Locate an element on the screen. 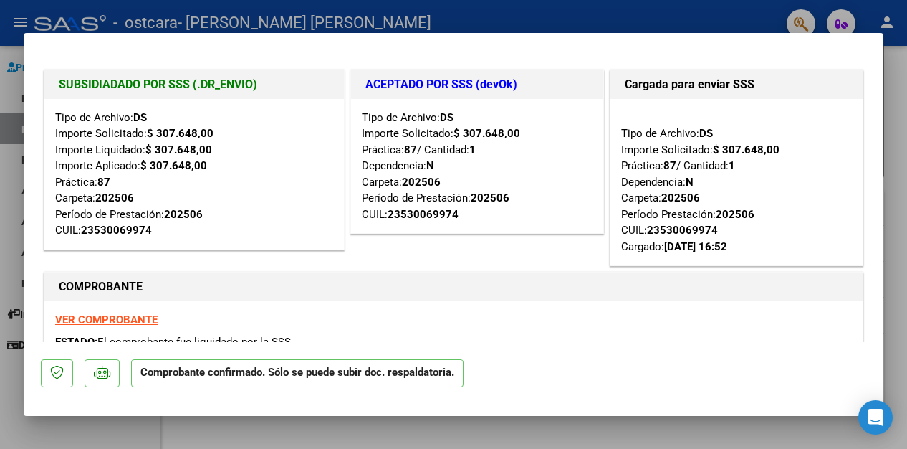  h1: SUBSIDIADADO POR SSS (.DR_ENVIO) is located at coordinates (194, 85).